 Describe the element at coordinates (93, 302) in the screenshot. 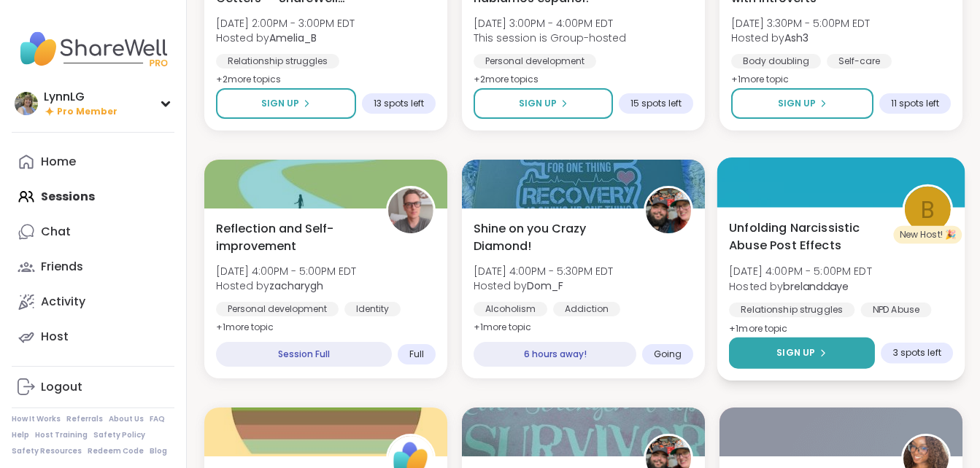

I see `a: Activity` at that location.